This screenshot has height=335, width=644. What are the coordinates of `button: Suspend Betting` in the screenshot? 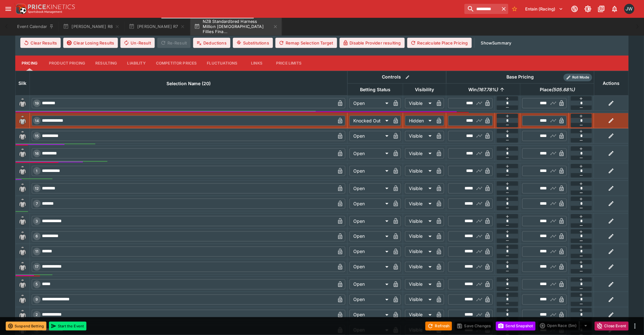 It's located at (26, 326).